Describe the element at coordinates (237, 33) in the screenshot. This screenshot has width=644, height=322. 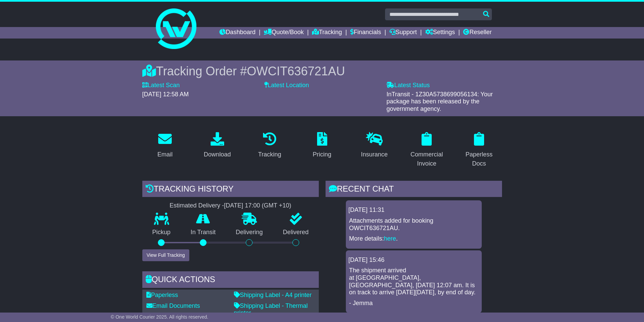
I see `a: Dashboard` at that location.